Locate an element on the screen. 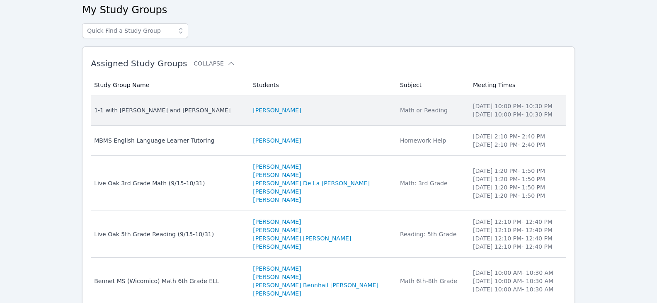 This screenshot has height=303, width=657. span: Assigned Study Groups is located at coordinates (139, 63).